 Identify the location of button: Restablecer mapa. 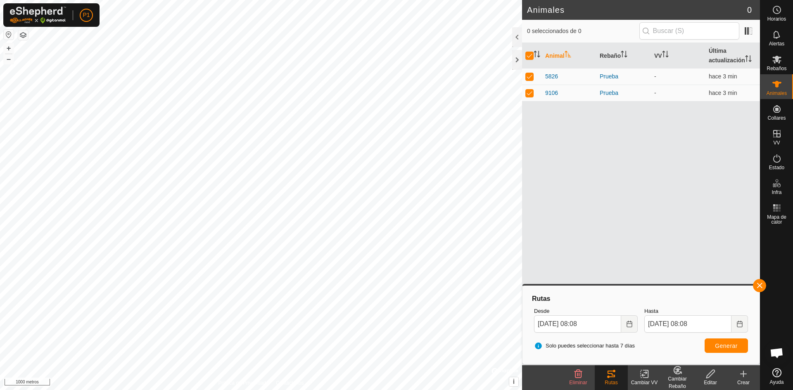
(9, 35).